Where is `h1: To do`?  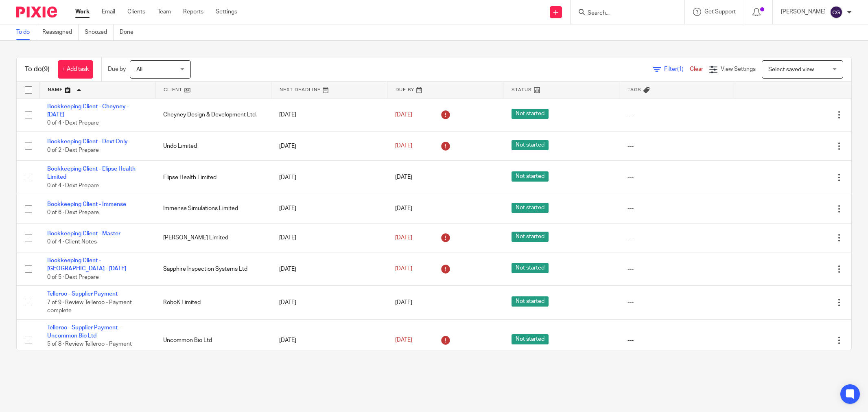
h1: To do is located at coordinates (37, 69).